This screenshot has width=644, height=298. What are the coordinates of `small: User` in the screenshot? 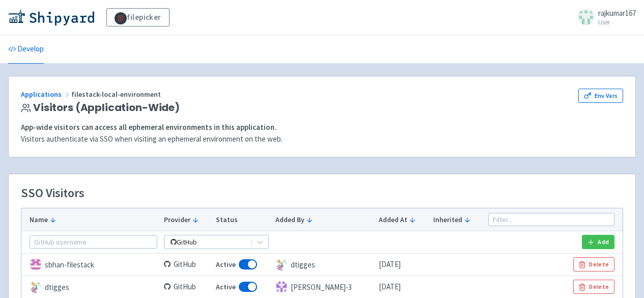 It's located at (617, 22).